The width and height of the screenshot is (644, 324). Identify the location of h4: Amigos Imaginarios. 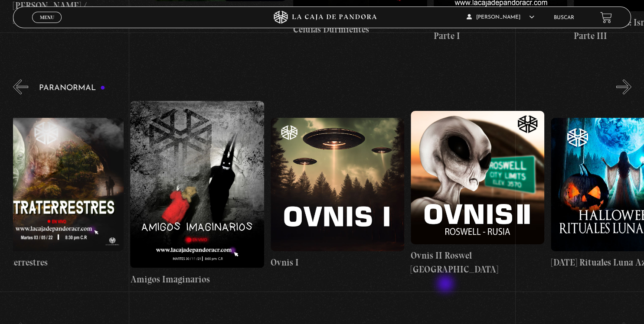
(197, 280).